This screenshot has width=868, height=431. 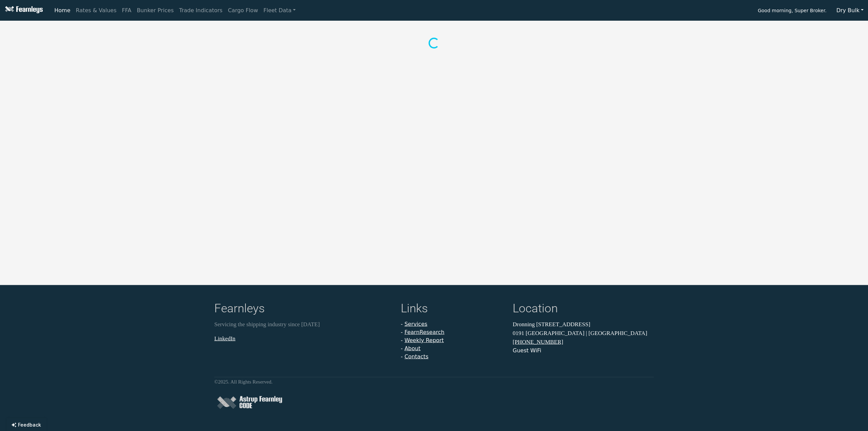 What do you see at coordinates (303, 309) in the screenshot?
I see `h4: Fearnleys` at bounding box center [303, 309].